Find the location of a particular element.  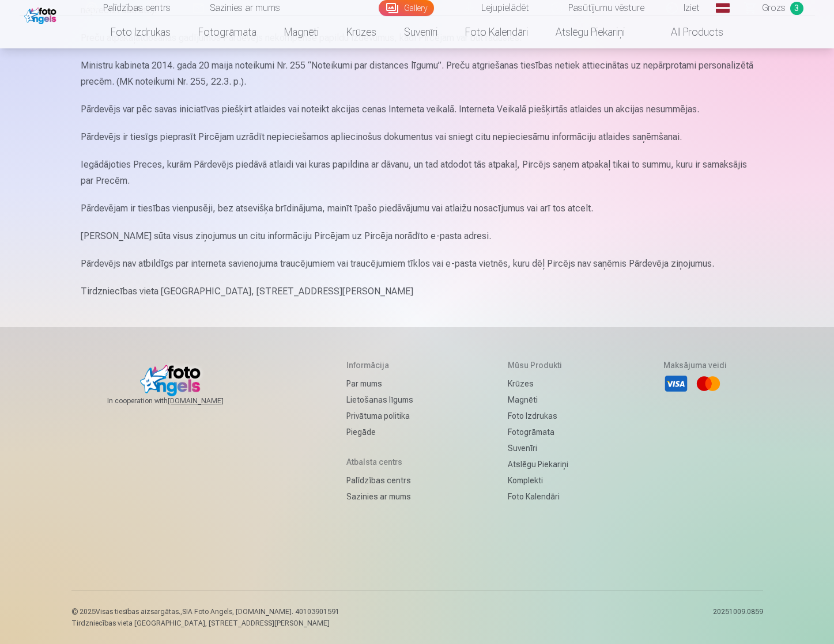

a: Piegāde is located at coordinates (379, 432).